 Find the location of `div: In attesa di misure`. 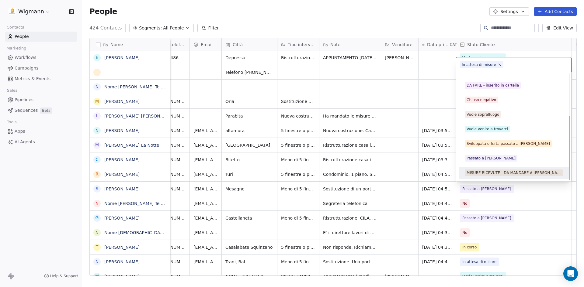

div: In attesa di misure is located at coordinates (479, 65).